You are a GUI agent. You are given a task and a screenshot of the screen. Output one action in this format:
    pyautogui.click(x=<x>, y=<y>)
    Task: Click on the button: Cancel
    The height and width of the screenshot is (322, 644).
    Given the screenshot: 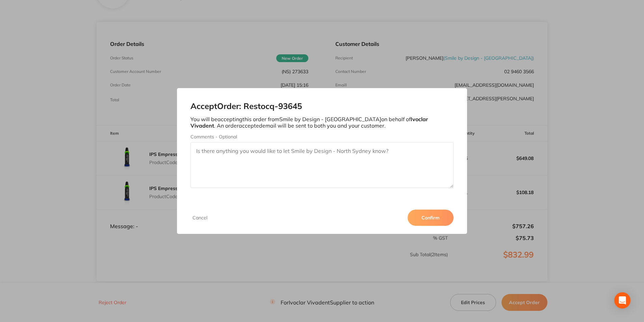 What is the action you would take?
    pyautogui.click(x=200, y=218)
    